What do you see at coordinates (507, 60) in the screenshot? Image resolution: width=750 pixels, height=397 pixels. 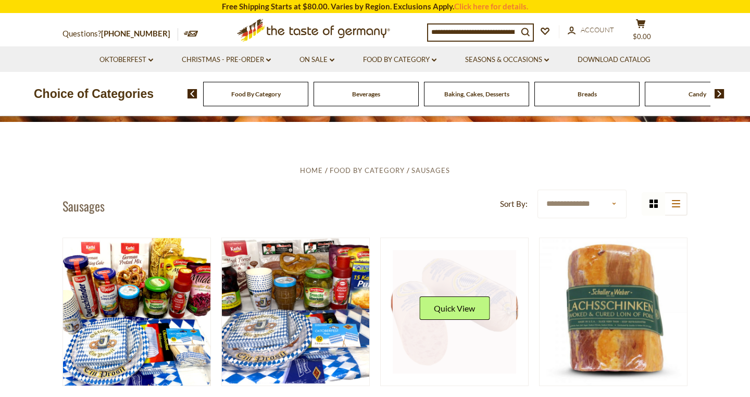 I see `a: Seasons & Occasions` at bounding box center [507, 60].